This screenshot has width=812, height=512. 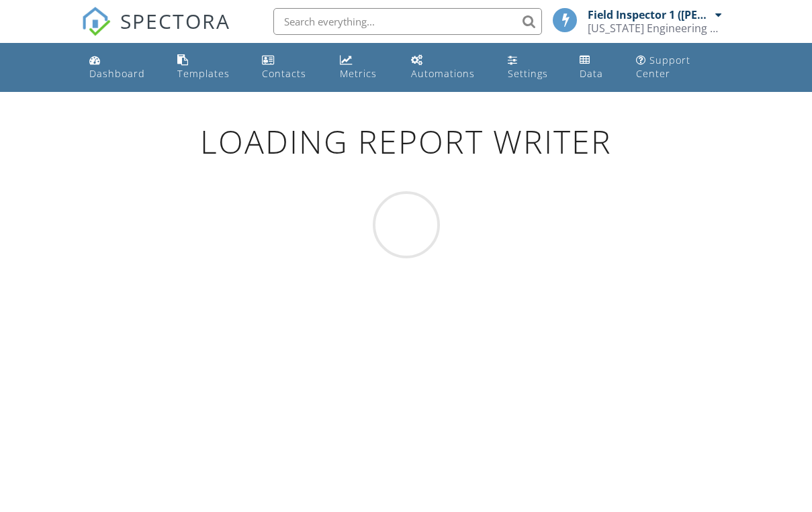 What do you see at coordinates (364, 67) in the screenshot?
I see `a: Metrics` at bounding box center [364, 67].